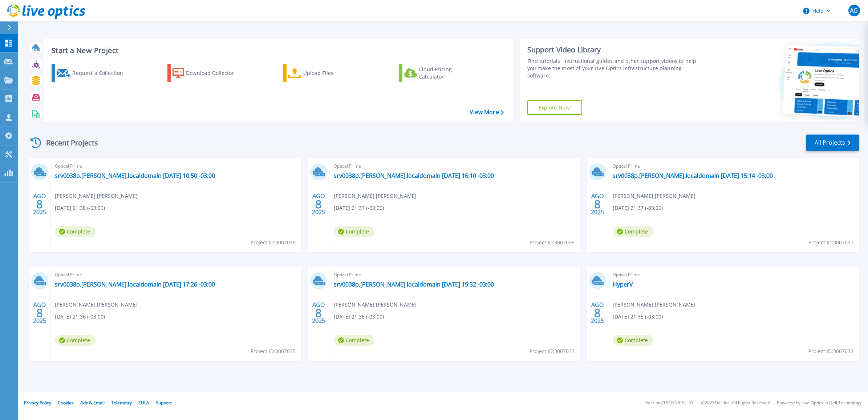 This screenshot has height=420, width=868. What do you see at coordinates (615, 68) in the screenshot?
I see `div: Find tutorials, instructional guides and other support videos to help you make the most of your L...` at bounding box center [615, 68].